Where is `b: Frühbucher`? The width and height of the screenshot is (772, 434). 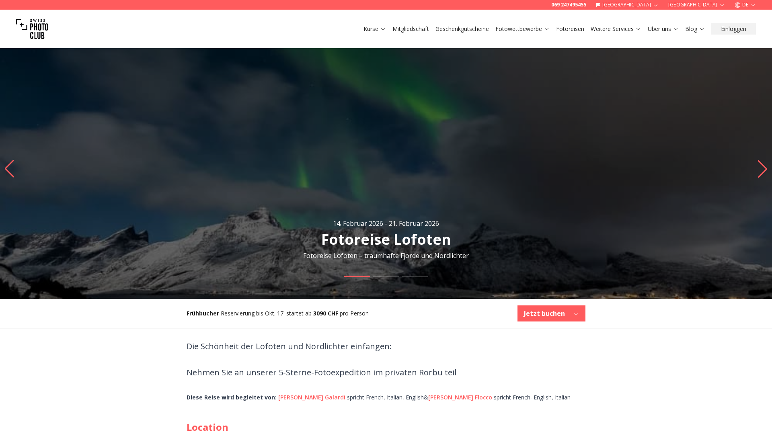 b: Frühbucher is located at coordinates (203, 313).